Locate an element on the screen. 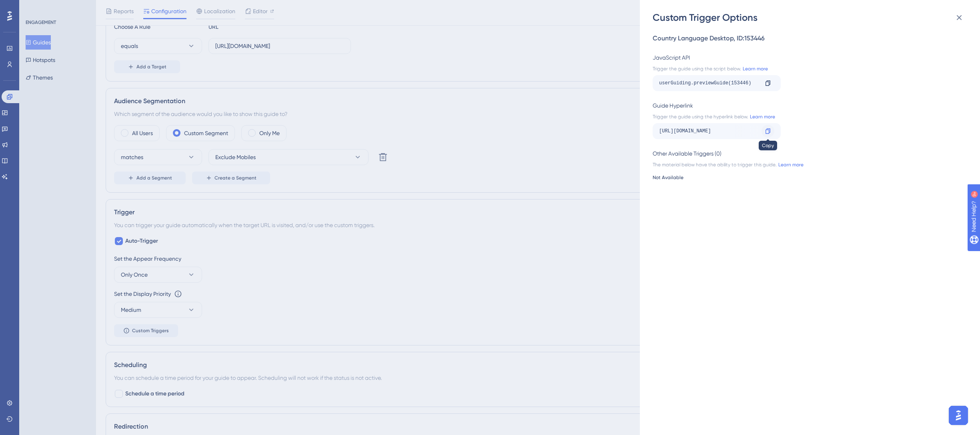 This screenshot has width=980, height=435. div: 9+ is located at coordinates (57, 7).